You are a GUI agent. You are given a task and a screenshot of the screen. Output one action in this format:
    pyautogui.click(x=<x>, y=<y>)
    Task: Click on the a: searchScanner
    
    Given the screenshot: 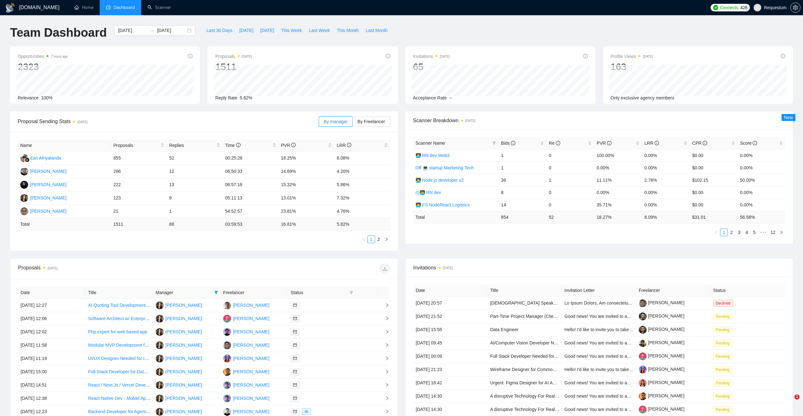 What is the action you would take?
    pyautogui.click(x=159, y=7)
    